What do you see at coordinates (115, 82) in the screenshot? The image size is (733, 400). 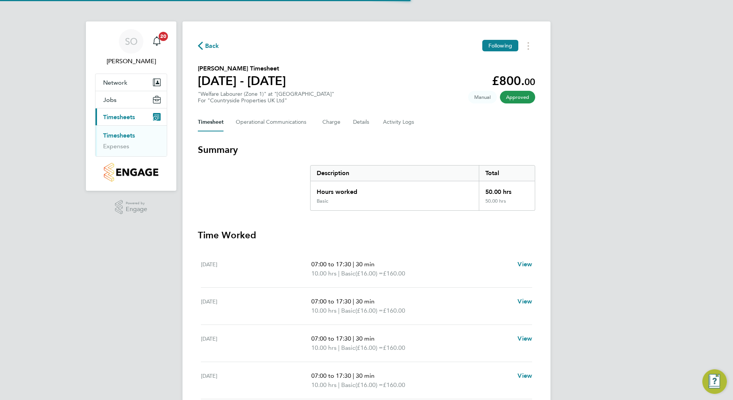 I see `span: Network` at bounding box center [115, 82].